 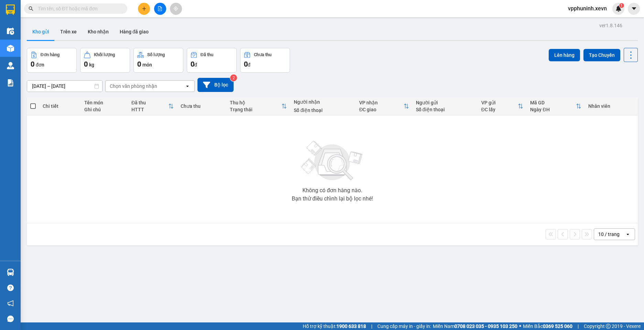 What do you see at coordinates (553, 103) in the screenshot?
I see `div: Mã GD` at bounding box center [553, 103].